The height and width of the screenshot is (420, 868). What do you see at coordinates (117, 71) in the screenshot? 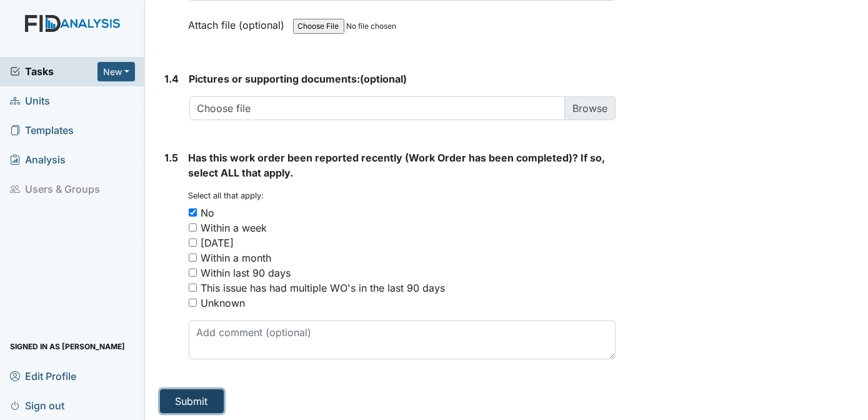
I see `button: New` at bounding box center [117, 71].